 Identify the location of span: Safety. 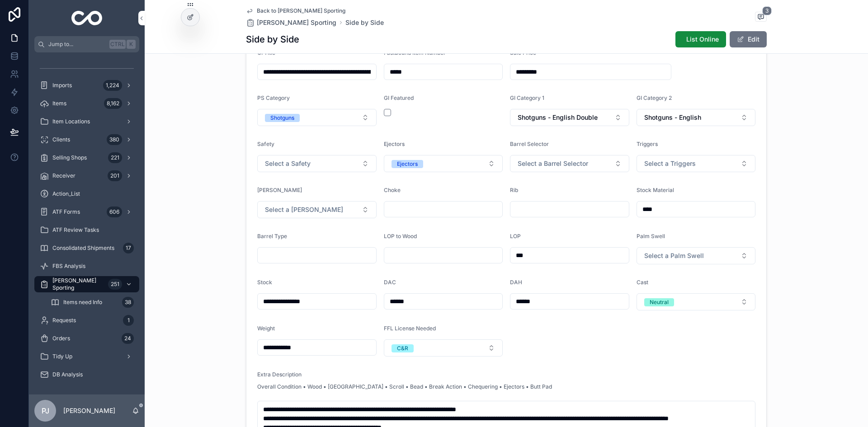
(266, 144).